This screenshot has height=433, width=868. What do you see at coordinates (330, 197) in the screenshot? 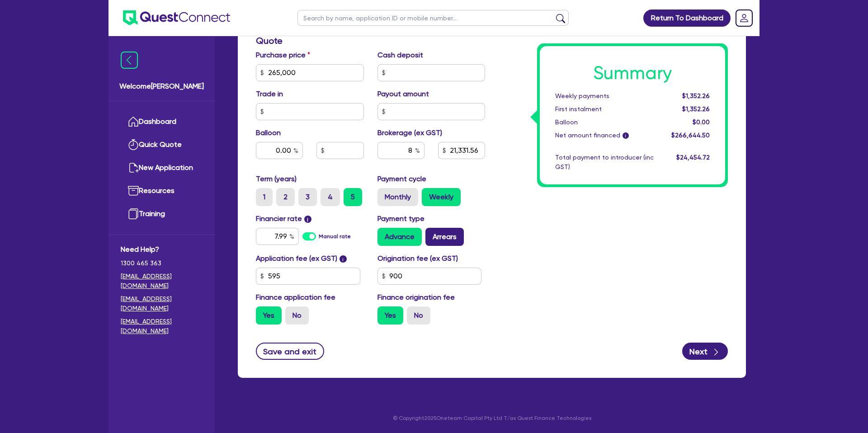
I see `label: 4` at bounding box center [330, 197].